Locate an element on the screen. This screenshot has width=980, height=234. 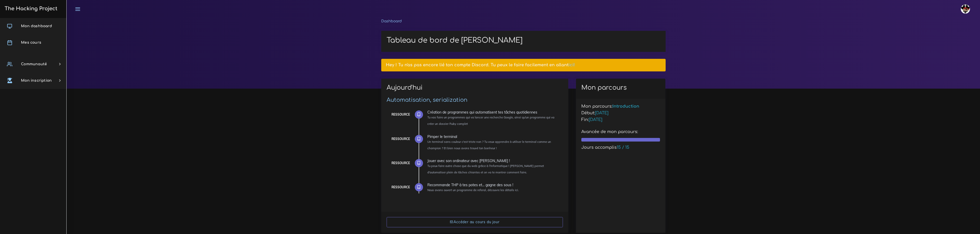
a: ici! is located at coordinates (572, 65).